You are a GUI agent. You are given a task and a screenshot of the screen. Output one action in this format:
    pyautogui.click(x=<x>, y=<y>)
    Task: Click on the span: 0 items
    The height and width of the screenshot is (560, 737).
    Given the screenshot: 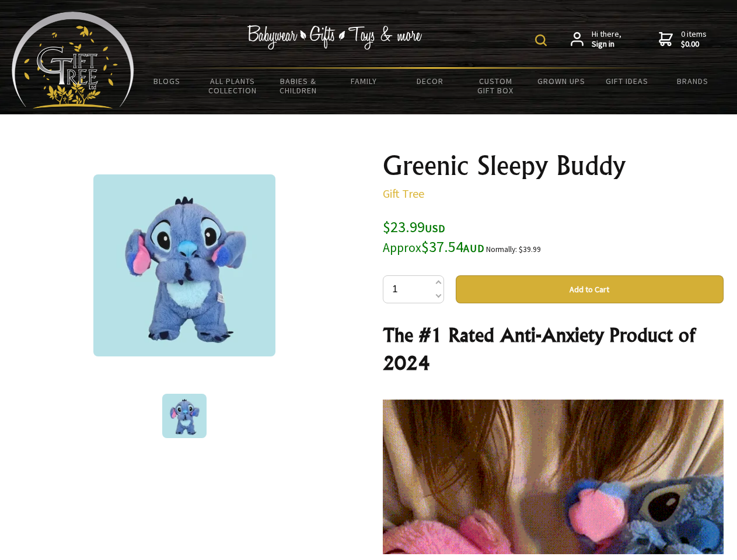 What is the action you would take?
    pyautogui.click(x=694, y=39)
    